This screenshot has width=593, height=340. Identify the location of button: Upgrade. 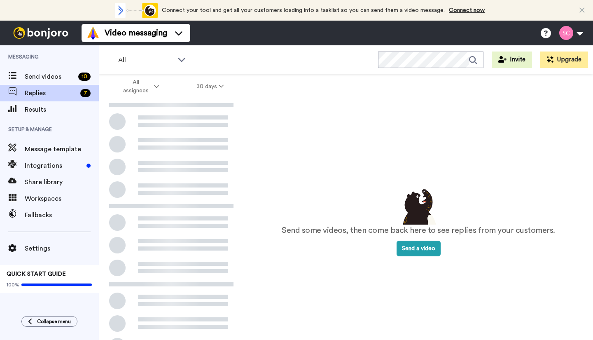
(564, 60).